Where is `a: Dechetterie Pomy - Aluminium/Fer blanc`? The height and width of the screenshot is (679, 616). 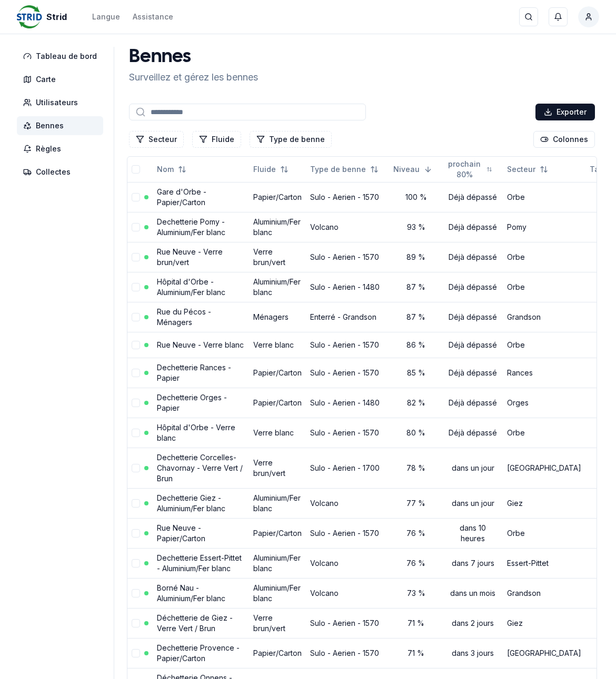 a: Dechetterie Pomy - Aluminium/Fer blanc is located at coordinates (191, 227).